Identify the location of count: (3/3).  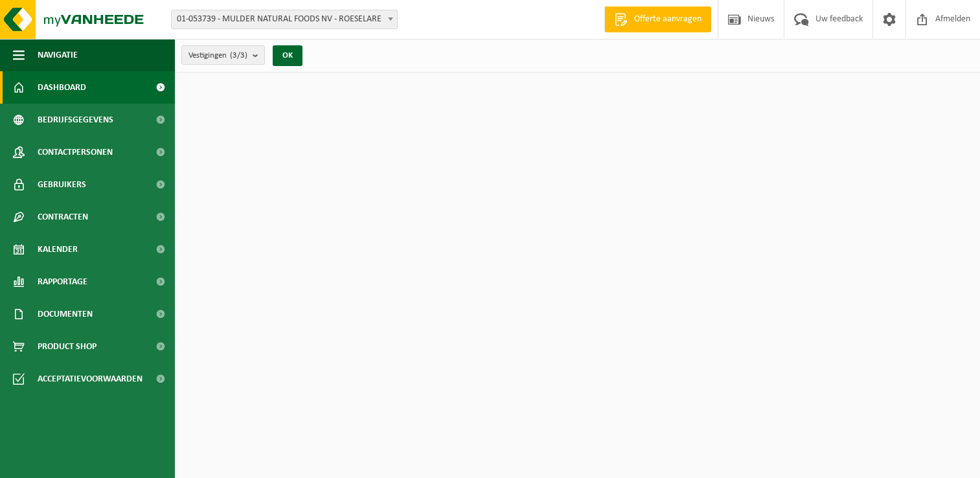
(238, 55).